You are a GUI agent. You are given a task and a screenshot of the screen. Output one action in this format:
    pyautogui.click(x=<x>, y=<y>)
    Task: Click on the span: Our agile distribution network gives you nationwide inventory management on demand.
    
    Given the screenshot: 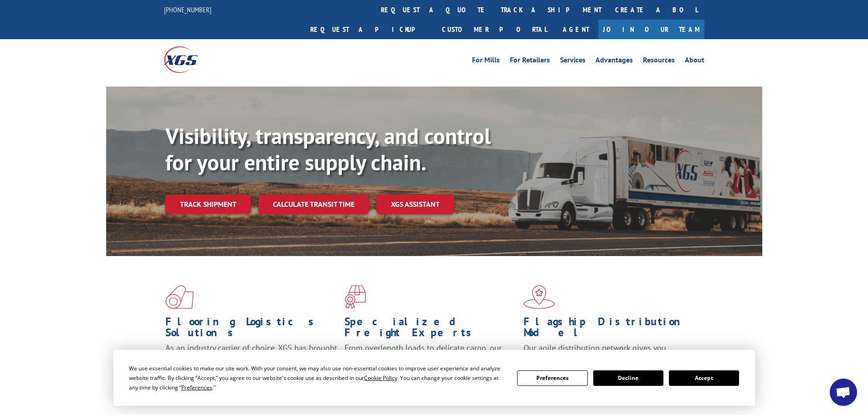 What is the action you would take?
    pyautogui.click(x=607, y=353)
    